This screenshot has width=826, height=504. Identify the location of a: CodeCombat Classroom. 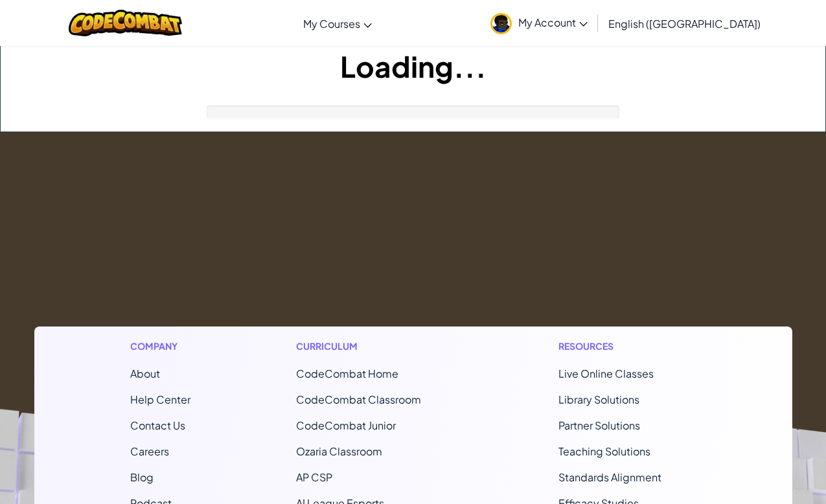
(358, 399).